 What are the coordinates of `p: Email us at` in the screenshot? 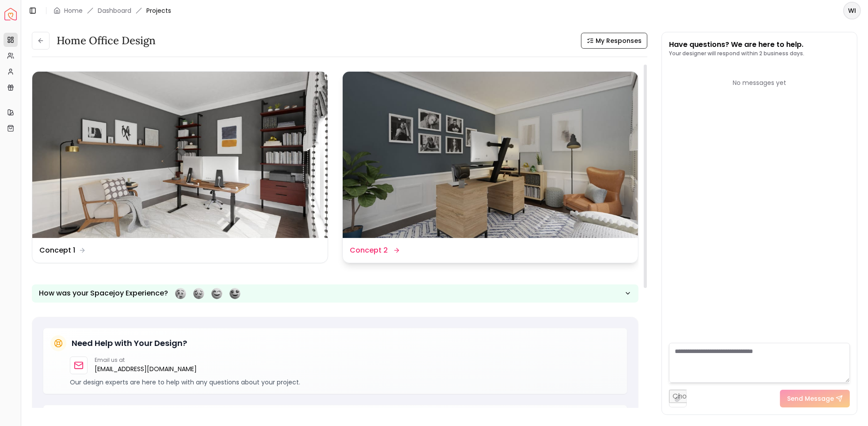 It's located at (146, 360).